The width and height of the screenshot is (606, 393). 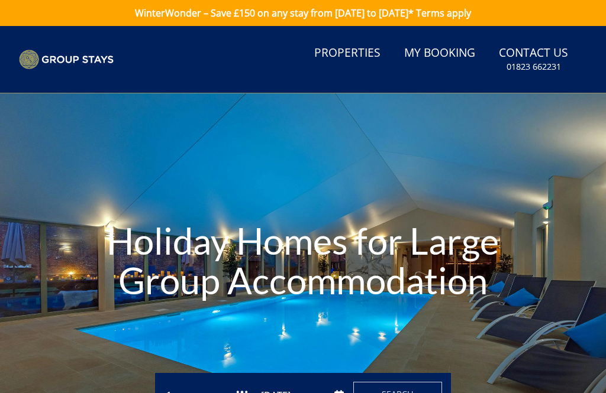 What do you see at coordinates (534, 67) in the screenshot?
I see `small: 01823 662231` at bounding box center [534, 67].